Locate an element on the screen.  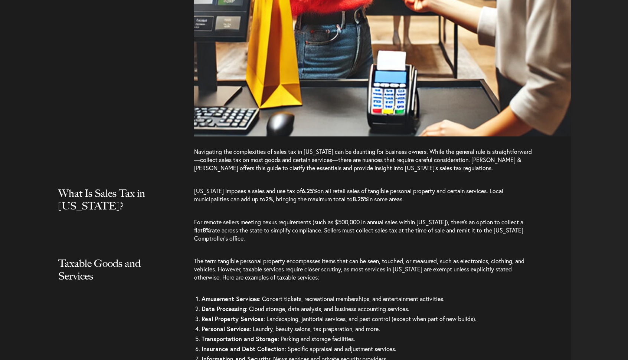
b: 6.25% is located at coordinates (309, 191).